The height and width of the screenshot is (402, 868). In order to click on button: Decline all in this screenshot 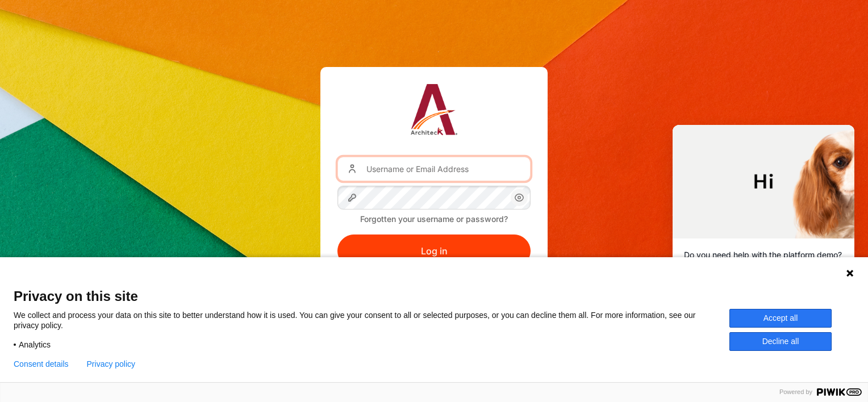, I will do `click(780, 341)`.